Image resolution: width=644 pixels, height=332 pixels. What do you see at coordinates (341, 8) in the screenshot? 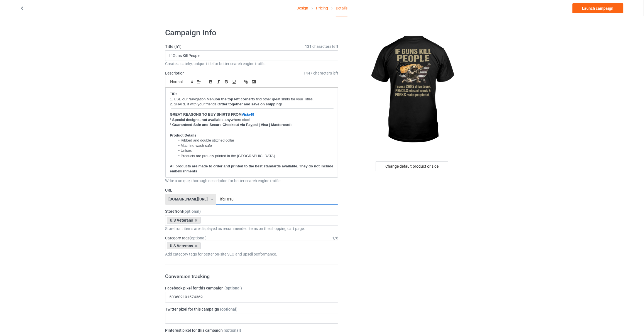
I see `div: Details` at bounding box center [341, 8].